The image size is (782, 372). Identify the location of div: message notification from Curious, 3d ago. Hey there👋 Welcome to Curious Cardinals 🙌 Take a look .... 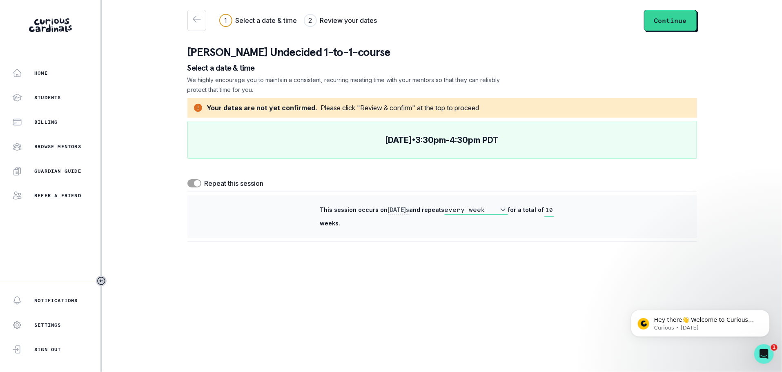
(82, 31).